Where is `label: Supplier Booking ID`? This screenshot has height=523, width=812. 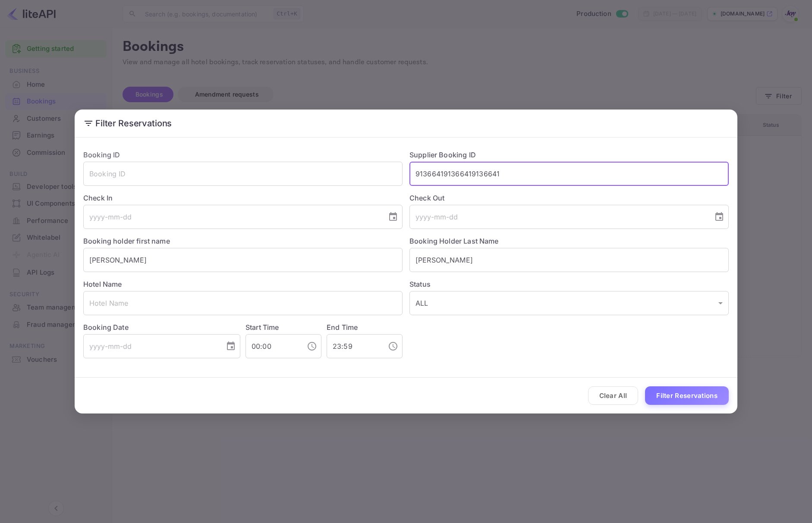 label: Supplier Booking ID is located at coordinates (443, 155).